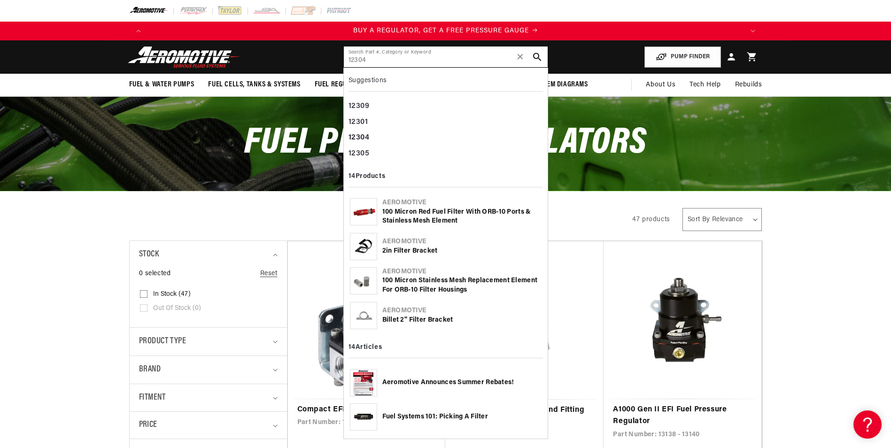 The width and height of the screenshot is (891, 448). I want to click on span: About Us, so click(661, 85).